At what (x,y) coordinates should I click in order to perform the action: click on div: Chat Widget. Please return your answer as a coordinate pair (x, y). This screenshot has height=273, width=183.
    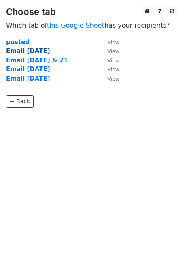
    Looking at the image, I should click on (163, 254).